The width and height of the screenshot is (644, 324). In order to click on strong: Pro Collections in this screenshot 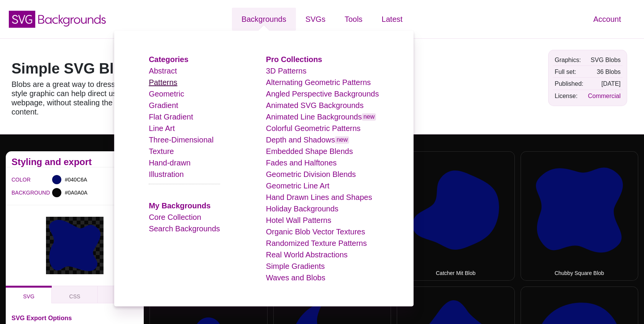, I will do `click(294, 60)`.